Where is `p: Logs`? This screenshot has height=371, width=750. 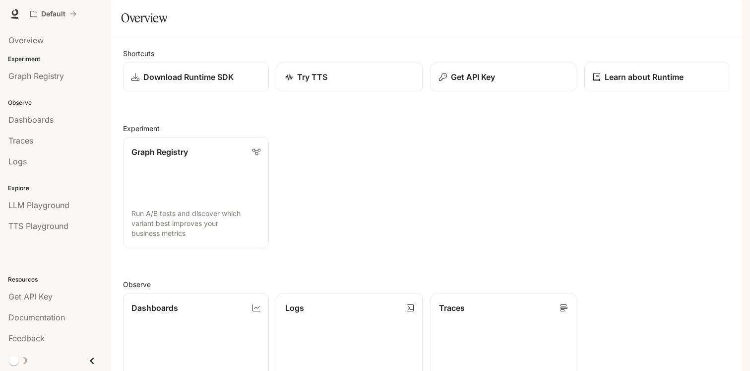
p: Logs is located at coordinates (295, 308).